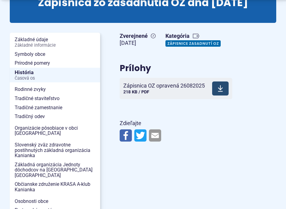  I want to click on a: HistóriaČasová os, so click(55, 75).